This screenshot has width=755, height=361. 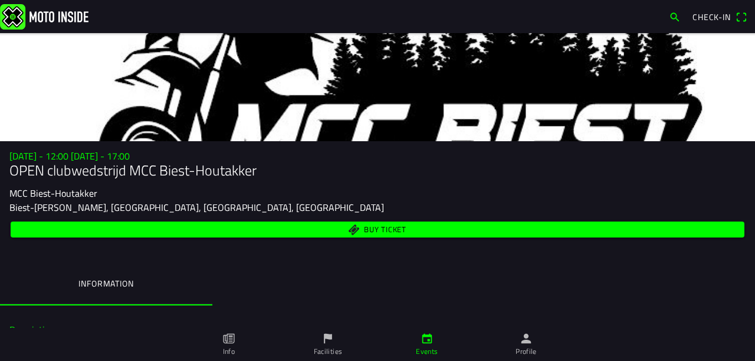 What do you see at coordinates (106, 283) in the screenshot?
I see `ion-label: Information` at bounding box center [106, 283].